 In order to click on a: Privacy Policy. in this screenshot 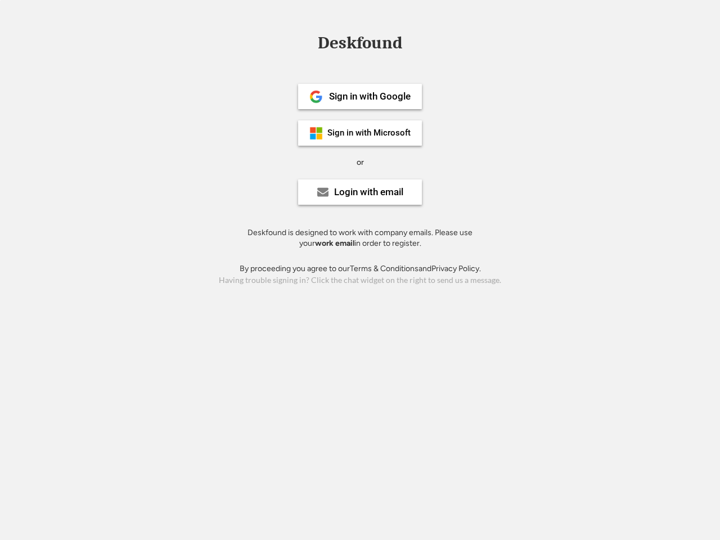, I will do `click(456, 268)`.